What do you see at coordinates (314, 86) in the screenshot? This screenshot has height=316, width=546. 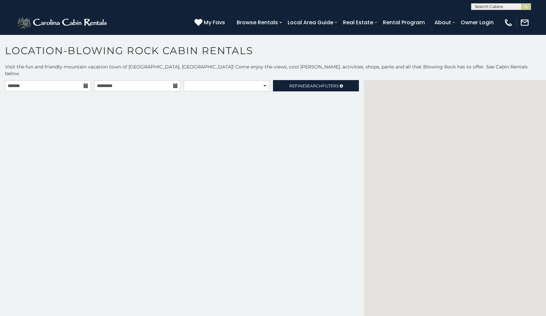 I see `span: Refine Filters` at bounding box center [314, 86].